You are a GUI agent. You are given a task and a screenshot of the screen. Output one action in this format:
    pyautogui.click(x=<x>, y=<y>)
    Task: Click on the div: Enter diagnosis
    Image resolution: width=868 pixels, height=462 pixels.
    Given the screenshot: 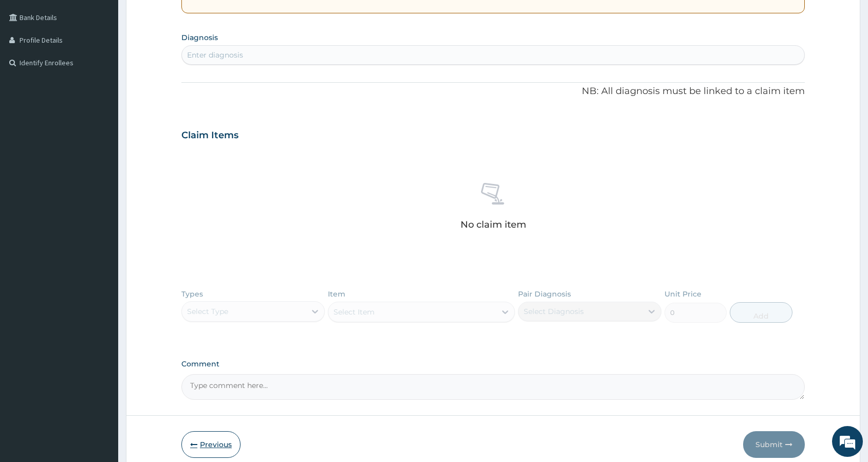 What is the action you would take?
    pyautogui.click(x=215, y=55)
    